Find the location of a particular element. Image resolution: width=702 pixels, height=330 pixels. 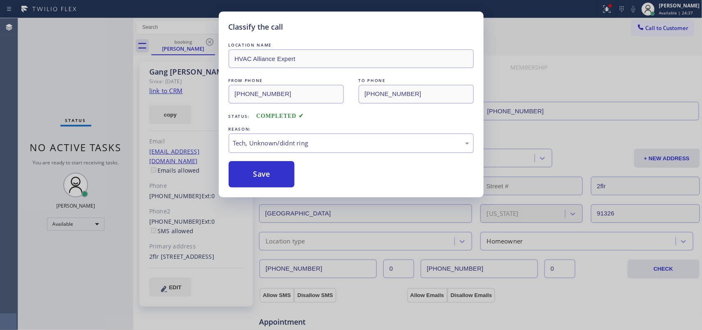

span: Status: is located at coordinates (239, 116).